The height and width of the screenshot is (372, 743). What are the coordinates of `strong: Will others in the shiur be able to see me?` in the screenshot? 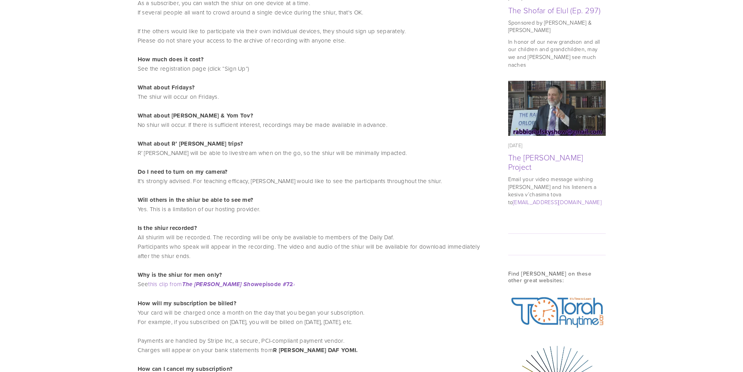 It's located at (195, 200).